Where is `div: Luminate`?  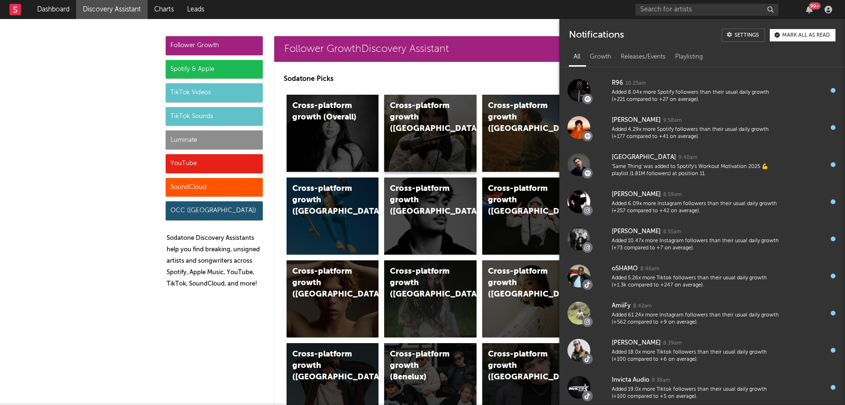
div: Luminate is located at coordinates (214, 140).